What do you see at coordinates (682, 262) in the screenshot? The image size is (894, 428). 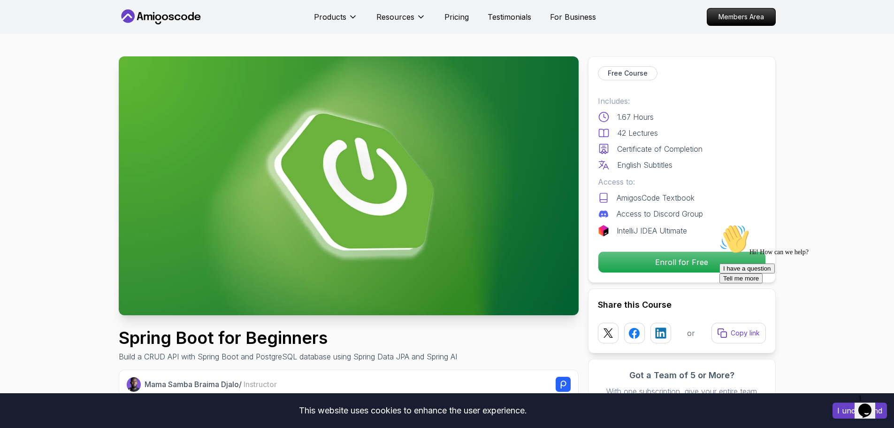 I see `button: Enroll for Free` at bounding box center [682, 262].